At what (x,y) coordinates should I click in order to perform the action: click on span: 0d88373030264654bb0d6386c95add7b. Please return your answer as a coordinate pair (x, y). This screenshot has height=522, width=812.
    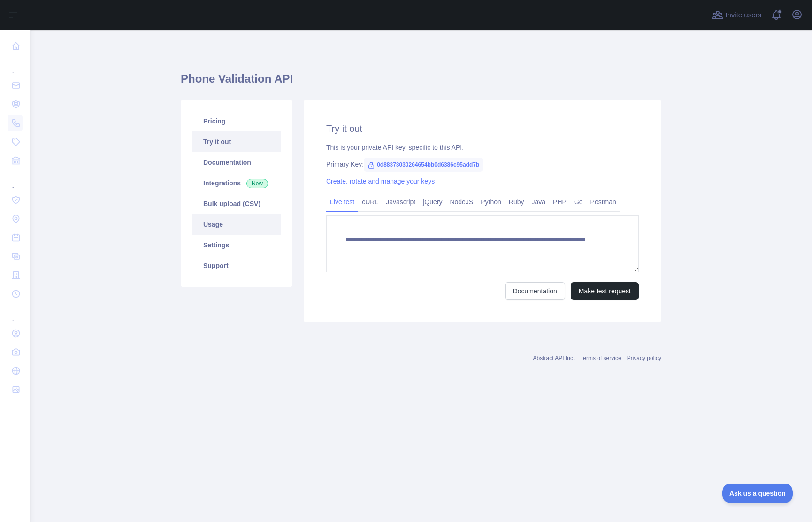
    Looking at the image, I should click on (423, 165).